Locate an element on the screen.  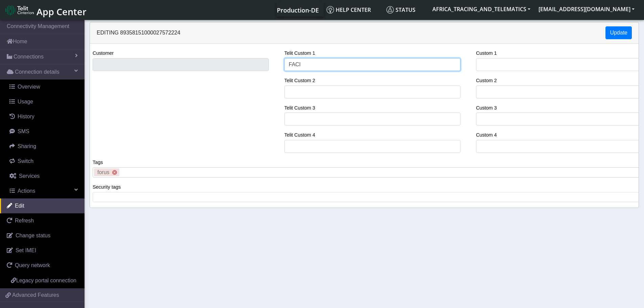
span: Usage is located at coordinates (25, 101).